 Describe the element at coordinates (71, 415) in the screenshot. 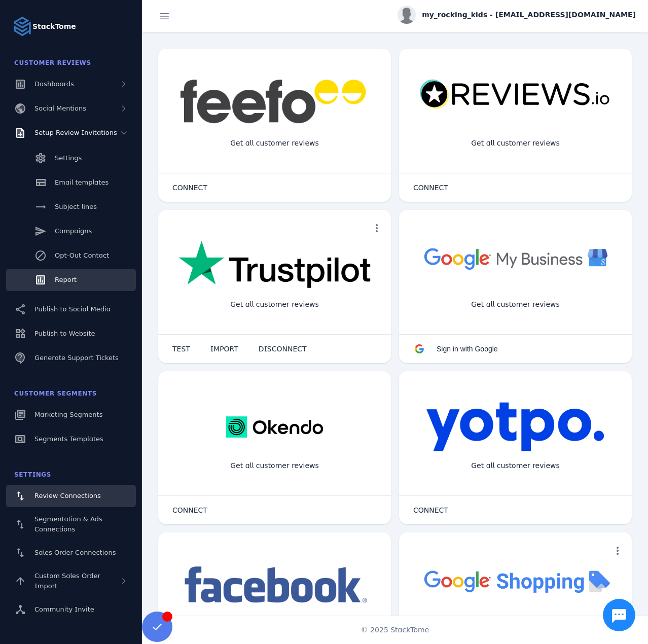

I see `a: Marketing Segments` at that location.